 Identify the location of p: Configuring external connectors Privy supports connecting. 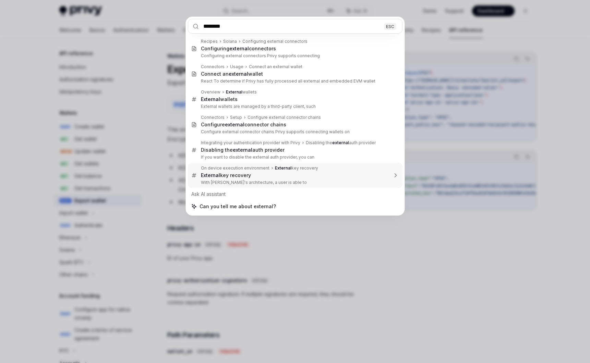
(294, 56).